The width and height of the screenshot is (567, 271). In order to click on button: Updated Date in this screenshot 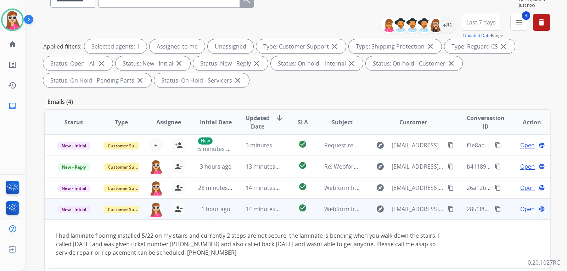, I will do `click(477, 36)`.